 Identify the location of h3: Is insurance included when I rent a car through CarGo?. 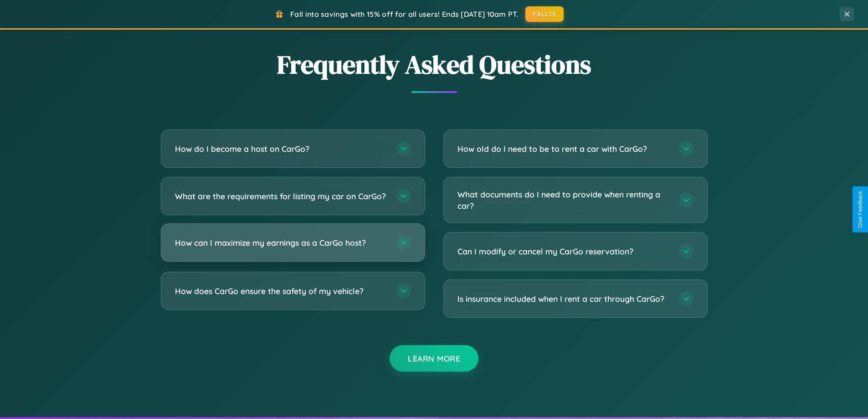
(564, 299).